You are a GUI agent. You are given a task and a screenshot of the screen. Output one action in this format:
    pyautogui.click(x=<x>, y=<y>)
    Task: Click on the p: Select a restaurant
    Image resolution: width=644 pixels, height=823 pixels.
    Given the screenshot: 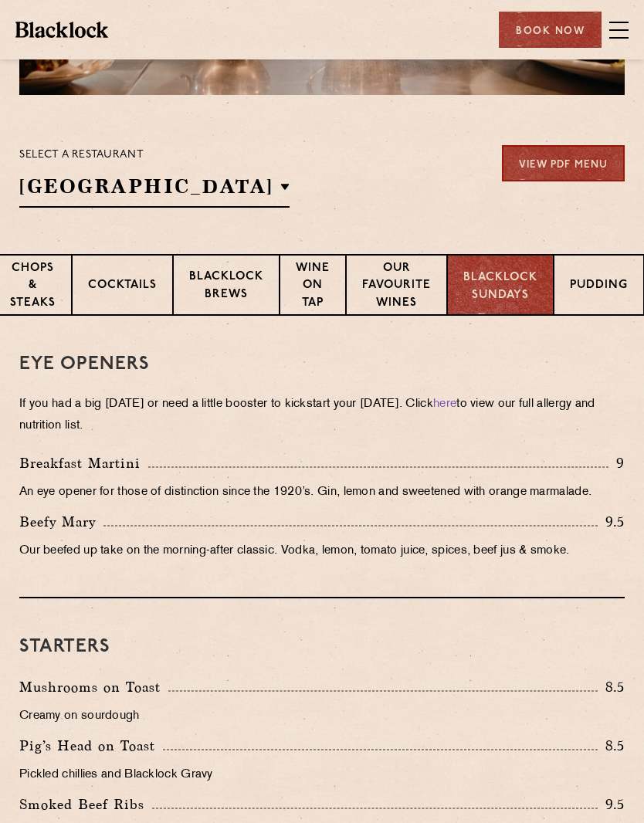 What is the action you would take?
    pyautogui.click(x=154, y=155)
    